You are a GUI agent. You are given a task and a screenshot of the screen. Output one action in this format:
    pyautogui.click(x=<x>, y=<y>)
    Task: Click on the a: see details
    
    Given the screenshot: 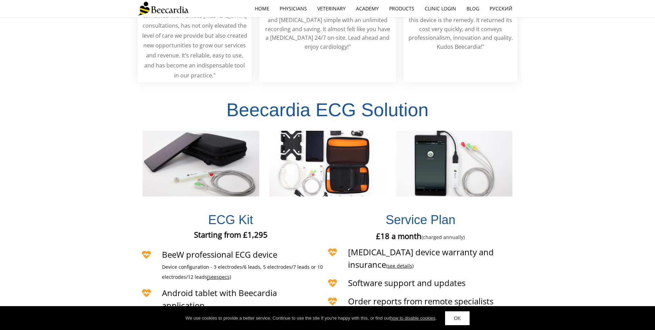 What is the action you would take?
    pyautogui.click(x=400, y=265)
    